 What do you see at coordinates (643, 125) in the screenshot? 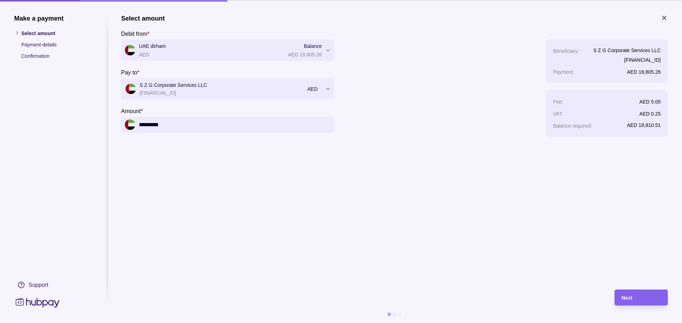
I see `p: AED 19,810.51` at bounding box center [643, 125].